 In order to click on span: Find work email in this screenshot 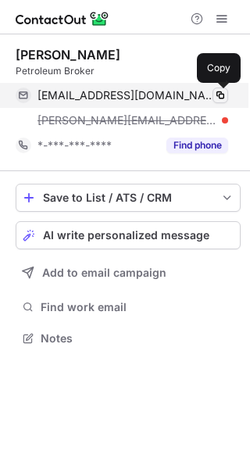, I will do `click(138, 307)`.